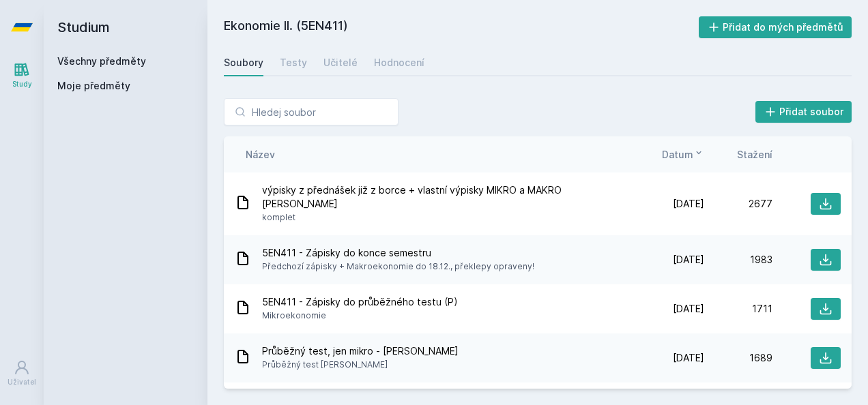  What do you see at coordinates (340, 63) in the screenshot?
I see `div: Učitelé` at bounding box center [340, 63].